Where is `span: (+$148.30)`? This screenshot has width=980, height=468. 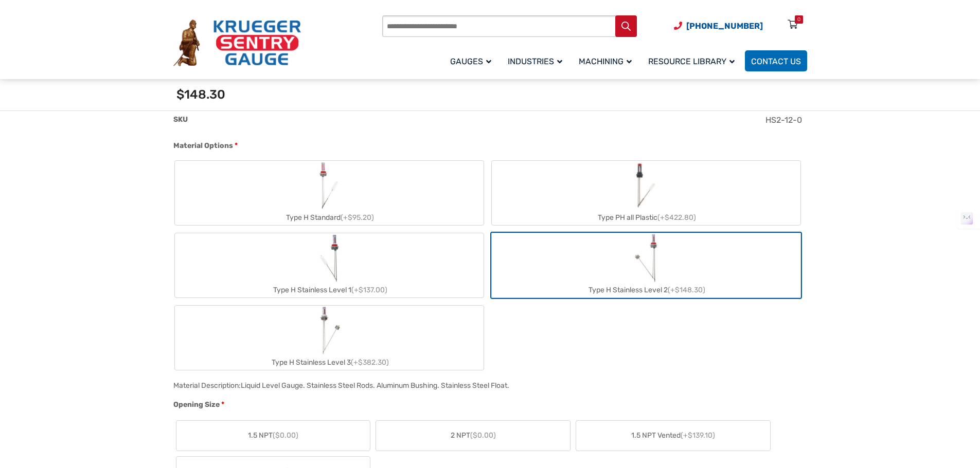 span: (+$148.30) is located at coordinates (686, 290).